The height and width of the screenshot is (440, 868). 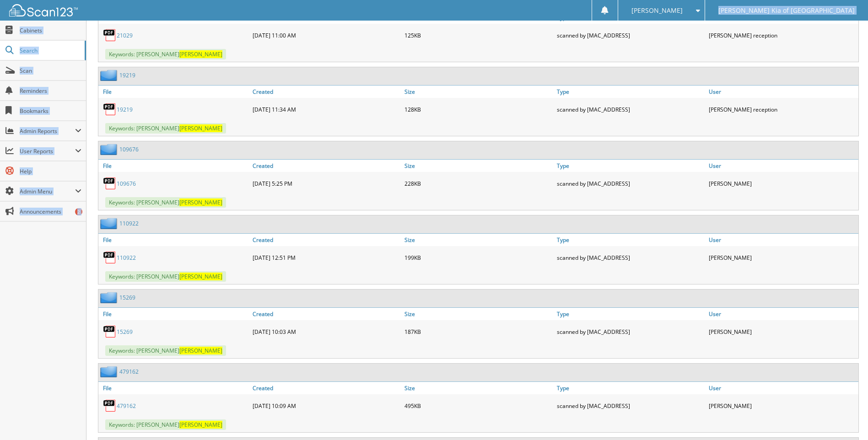 I want to click on div: 187KB, so click(x=478, y=332).